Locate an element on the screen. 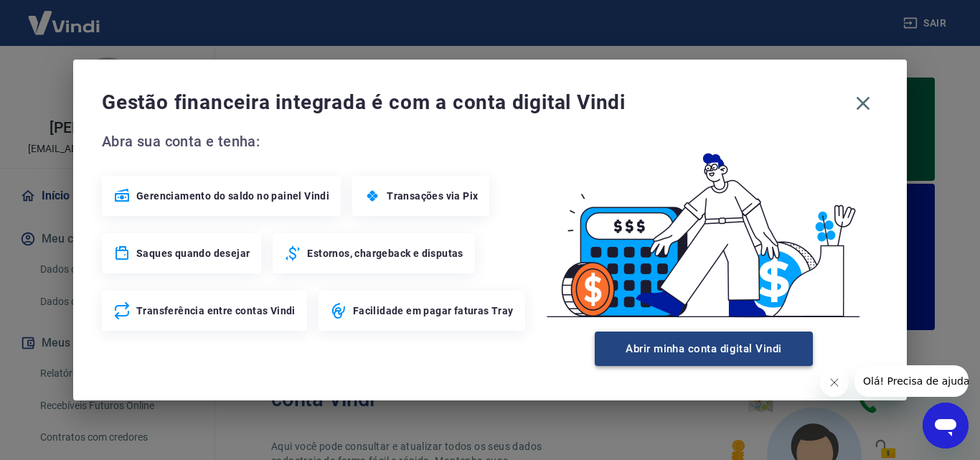  span: Gestão financeira integrada é com a conta digital Vindi is located at coordinates (475, 103).